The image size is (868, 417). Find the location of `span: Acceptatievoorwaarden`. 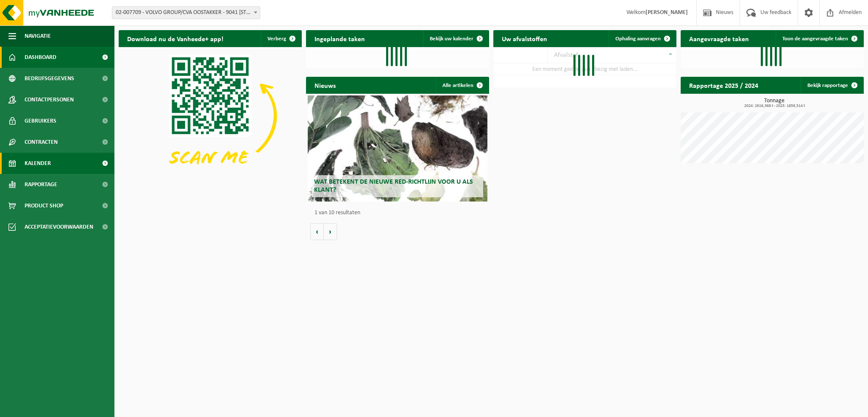

span: Acceptatievoorwaarden is located at coordinates (59, 227).